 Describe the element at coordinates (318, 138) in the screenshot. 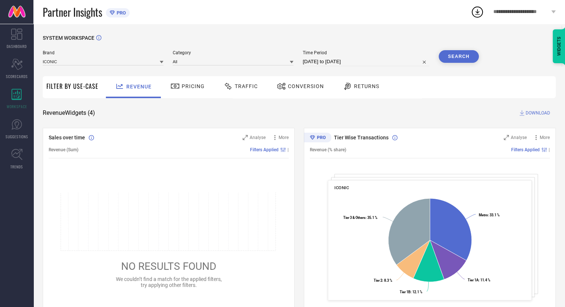

I see `div: Premium` at that location.